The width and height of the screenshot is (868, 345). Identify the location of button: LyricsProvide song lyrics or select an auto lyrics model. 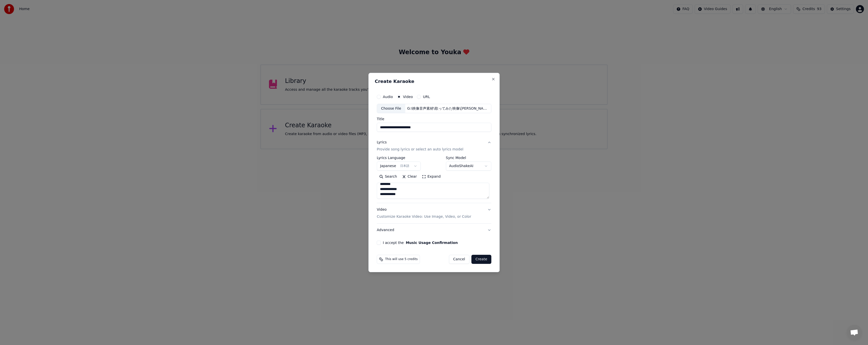
(434, 146).